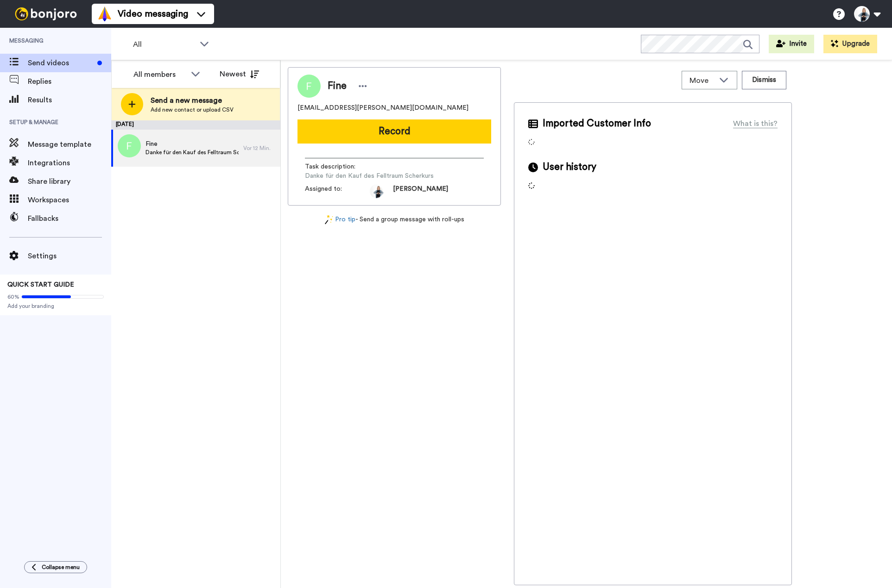  What do you see at coordinates (791, 44) in the screenshot?
I see `button: Invite` at bounding box center [791, 44].